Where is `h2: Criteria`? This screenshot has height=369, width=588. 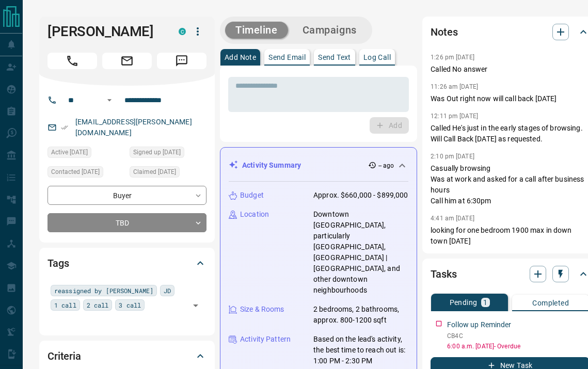
h2: Criteria is located at coordinates (64, 356).